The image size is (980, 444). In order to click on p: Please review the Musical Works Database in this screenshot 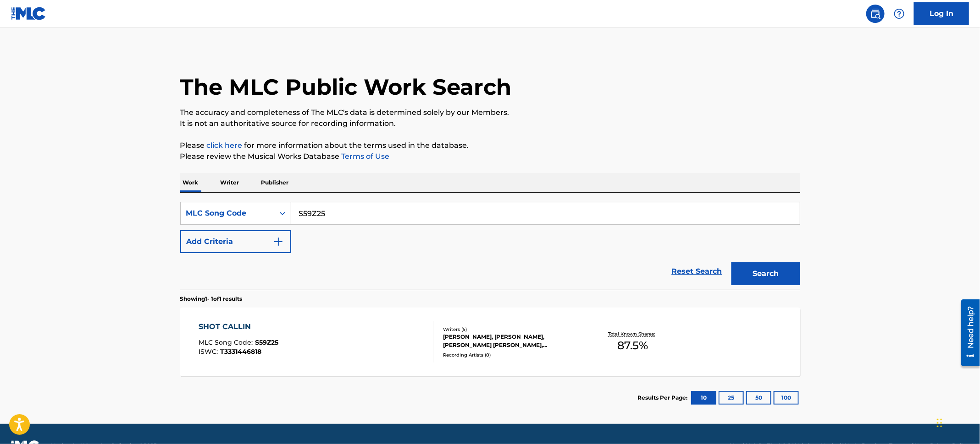, I will do `click(490, 157)`.